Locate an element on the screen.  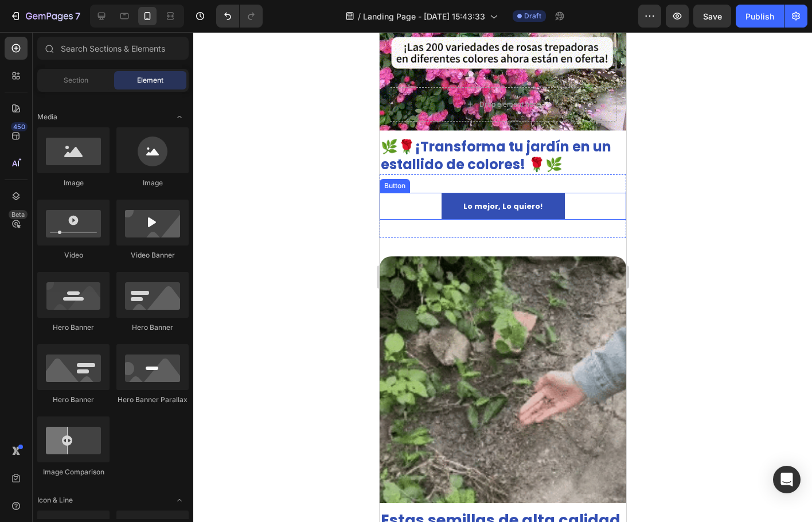
div: Beta is located at coordinates (18, 215).